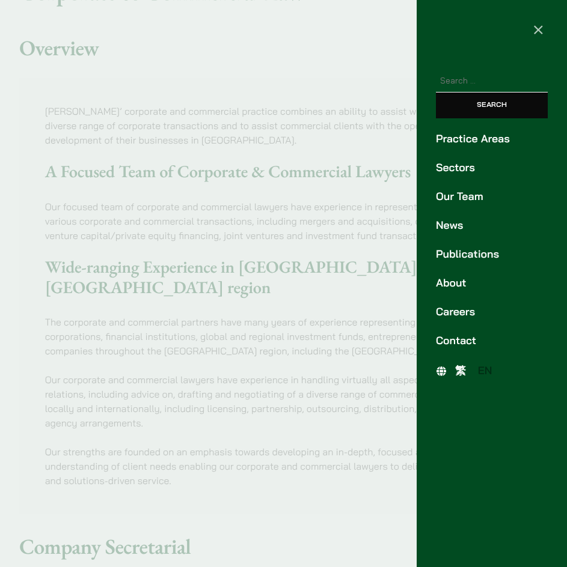  What do you see at coordinates (492, 139) in the screenshot?
I see `a: Practice Areas` at bounding box center [492, 139].